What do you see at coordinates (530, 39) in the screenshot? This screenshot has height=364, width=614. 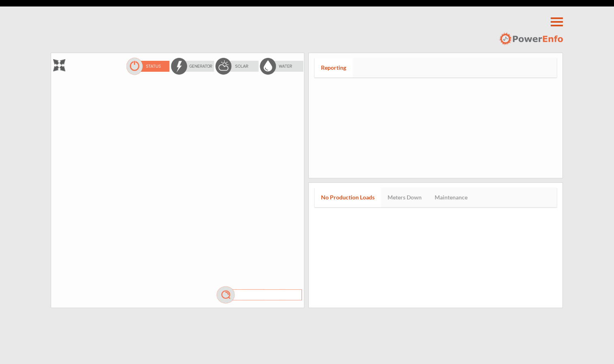 I see `img: logo` at bounding box center [530, 39].